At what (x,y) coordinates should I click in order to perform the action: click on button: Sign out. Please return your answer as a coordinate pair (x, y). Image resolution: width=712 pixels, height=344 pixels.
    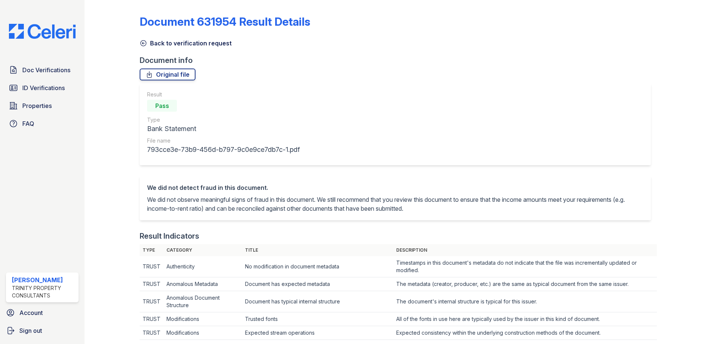
    Looking at the image, I should click on (42, 331).